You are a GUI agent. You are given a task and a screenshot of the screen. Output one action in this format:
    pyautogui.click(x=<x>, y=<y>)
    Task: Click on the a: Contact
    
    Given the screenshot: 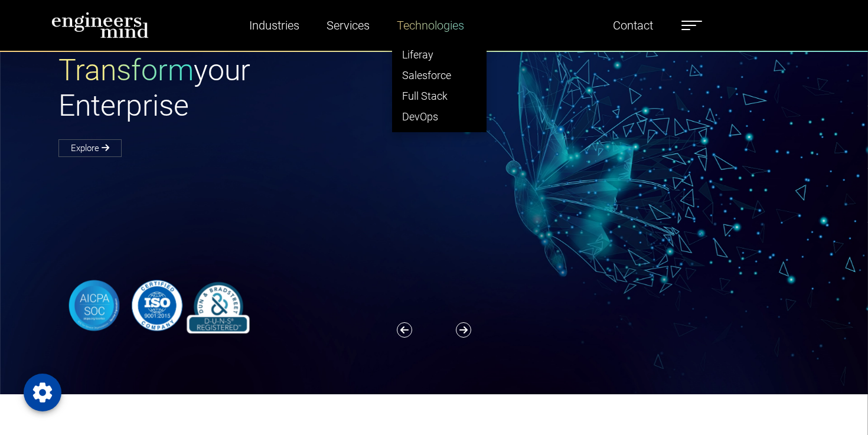 What is the action you would take?
    pyautogui.click(x=633, y=26)
    